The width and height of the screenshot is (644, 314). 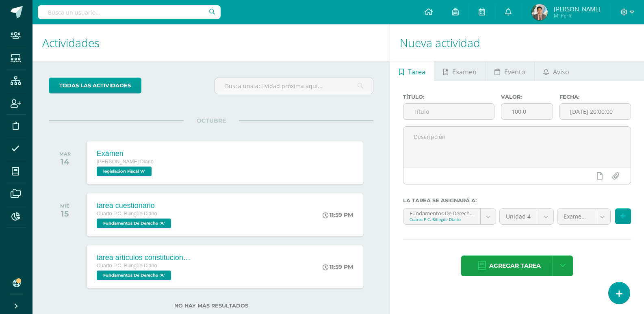 What do you see at coordinates (510, 71) in the screenshot?
I see `a: Evento` at bounding box center [510, 71].